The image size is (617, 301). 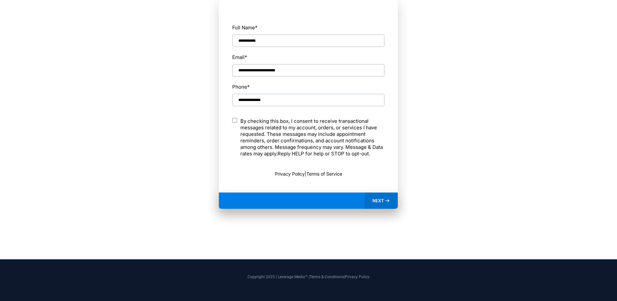 I want to click on label: Email, so click(x=240, y=57).